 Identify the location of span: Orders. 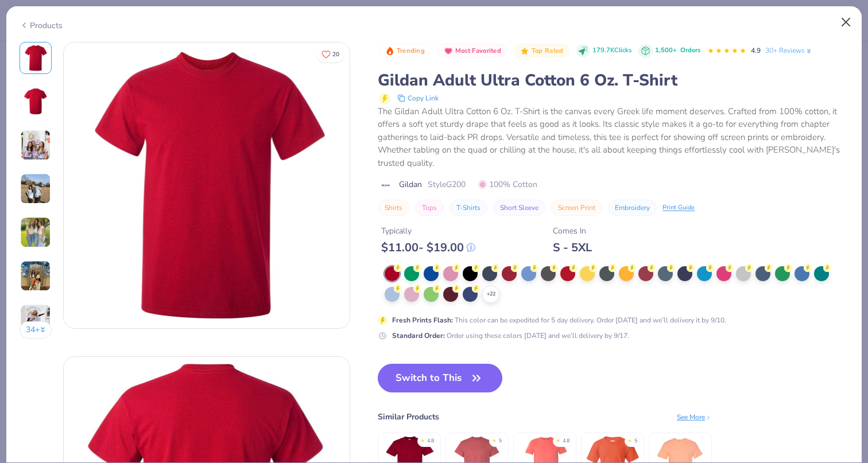
(690, 50).